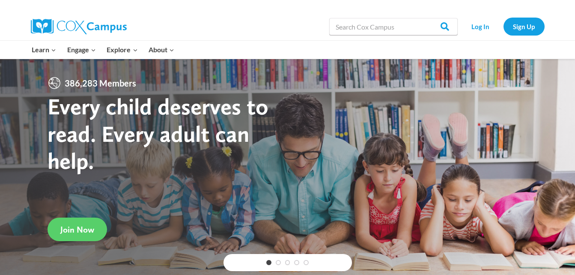 Image resolution: width=575 pixels, height=275 pixels. What do you see at coordinates (480, 26) in the screenshot?
I see `a: Log In` at bounding box center [480, 26].